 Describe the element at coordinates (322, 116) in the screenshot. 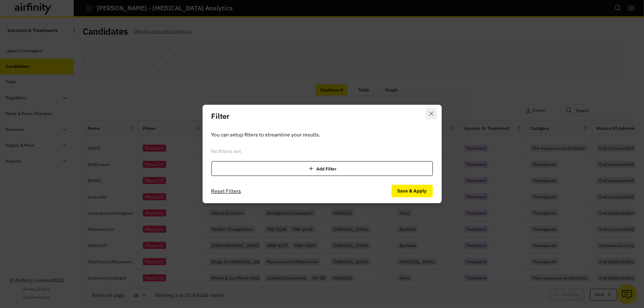

I see `header: Filter` at that location.